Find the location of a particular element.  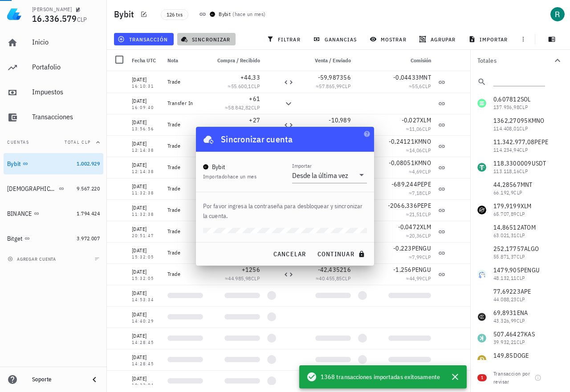

div: 16:10:31 is located at coordinates (146, 86).